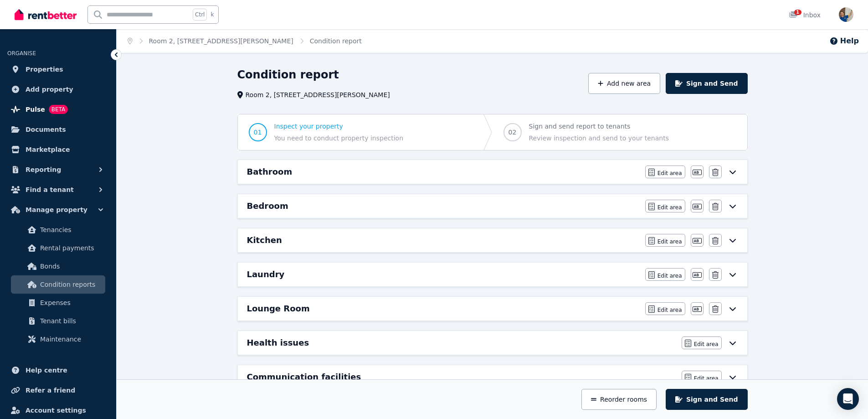 The width and height of the screenshot is (868, 419). What do you see at coordinates (55, 410) in the screenshot?
I see `span: Account settings` at bounding box center [55, 410].